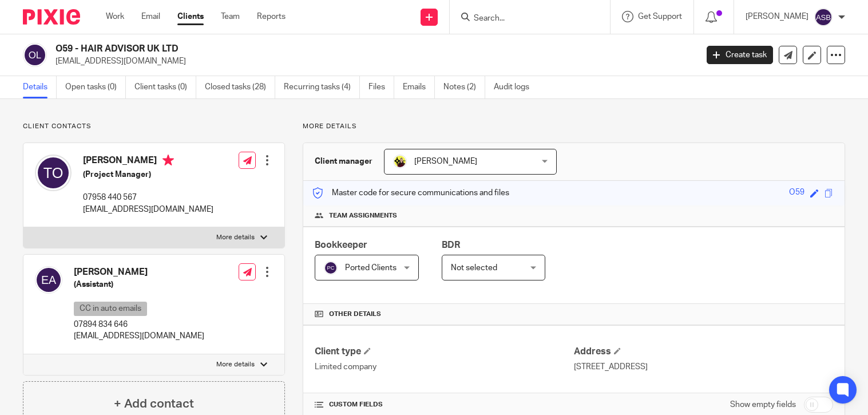 This screenshot has height=415, width=868. Describe the element at coordinates (703, 352) in the screenshot. I see `h4: Address` at that location.